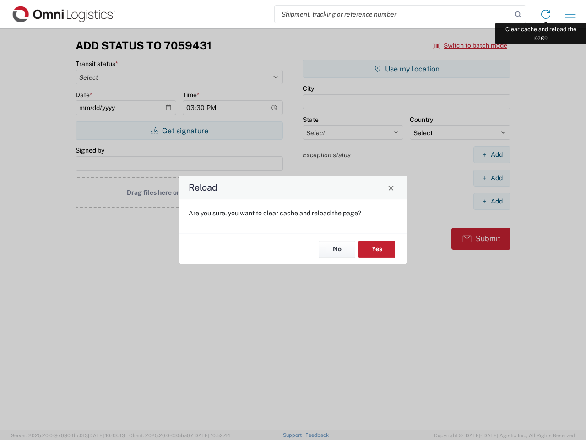 The height and width of the screenshot is (440, 586). I want to click on button: No, so click(337, 249).